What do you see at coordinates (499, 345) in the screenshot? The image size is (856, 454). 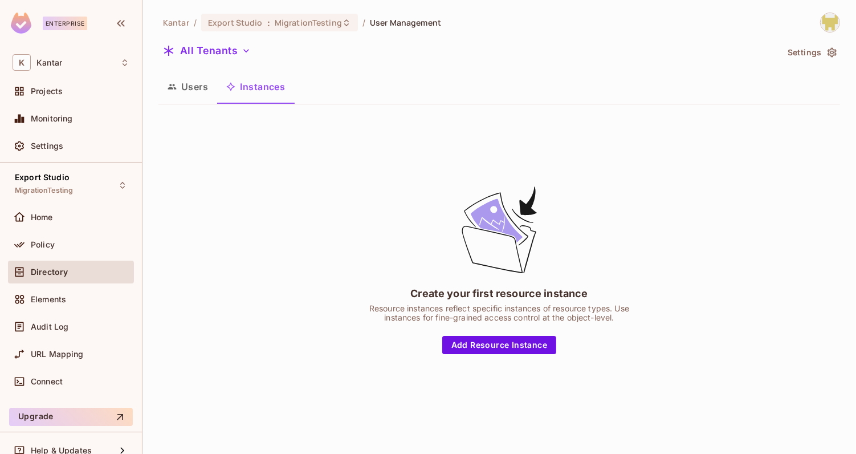 I see `button: Add Resource Instance` at bounding box center [499, 345].